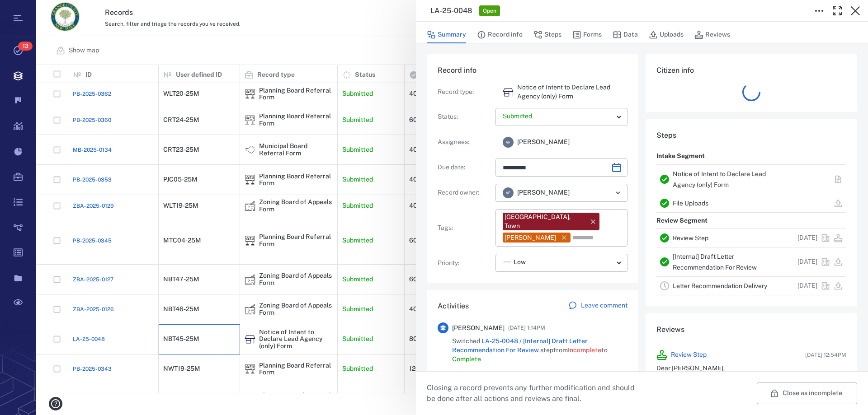 The image size is (868, 415). I want to click on span: LA-25-0048 / [Internal] Draft Letter Recommendation For Review, so click(520, 345).